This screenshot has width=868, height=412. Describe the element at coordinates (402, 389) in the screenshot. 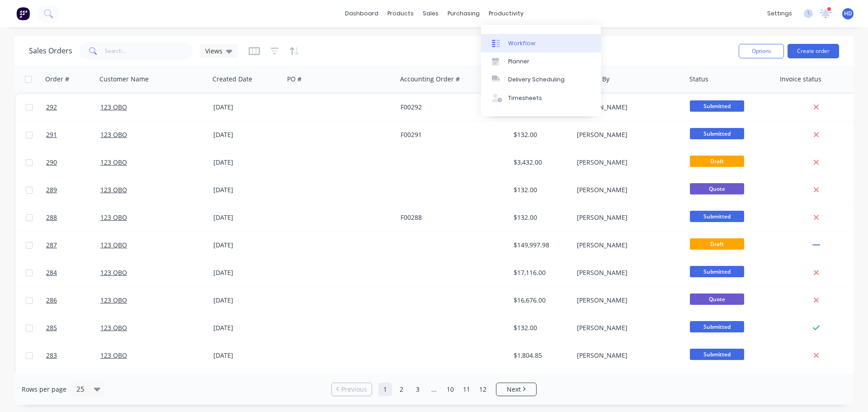

I see `a: Page 2` at that location.